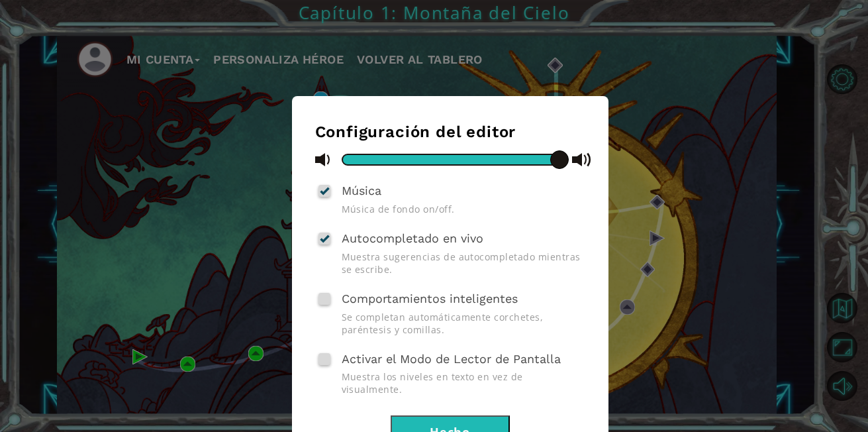 The width and height of the screenshot is (868, 432). What do you see at coordinates (429, 298) in the screenshot?
I see `span: Comportamientos inteligentes` at bounding box center [429, 298].